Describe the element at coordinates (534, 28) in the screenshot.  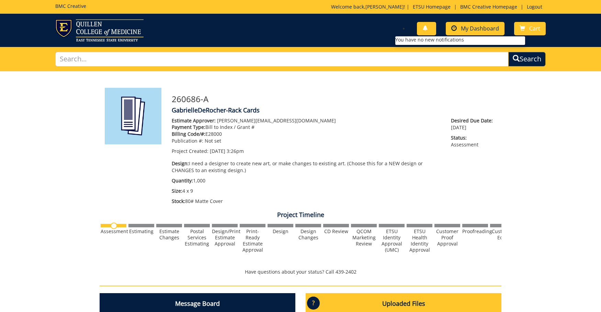
I see `span: Cart` at that location.